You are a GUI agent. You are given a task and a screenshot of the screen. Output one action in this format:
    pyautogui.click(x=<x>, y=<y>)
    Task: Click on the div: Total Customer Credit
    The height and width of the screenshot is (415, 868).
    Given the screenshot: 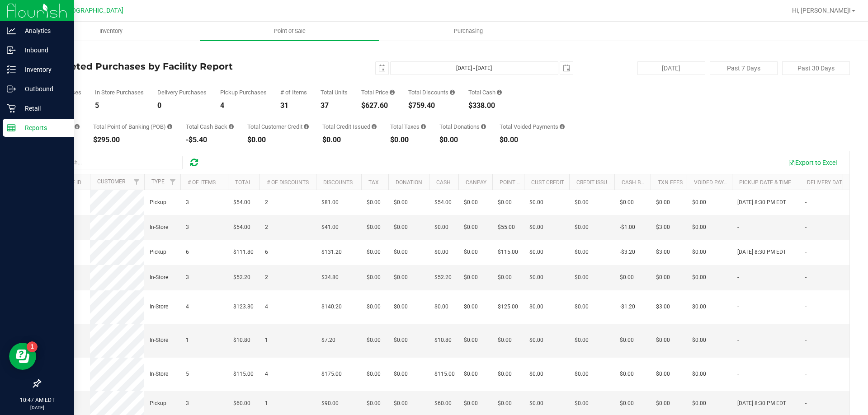 What is the action you would take?
    pyautogui.click(x=278, y=127)
    